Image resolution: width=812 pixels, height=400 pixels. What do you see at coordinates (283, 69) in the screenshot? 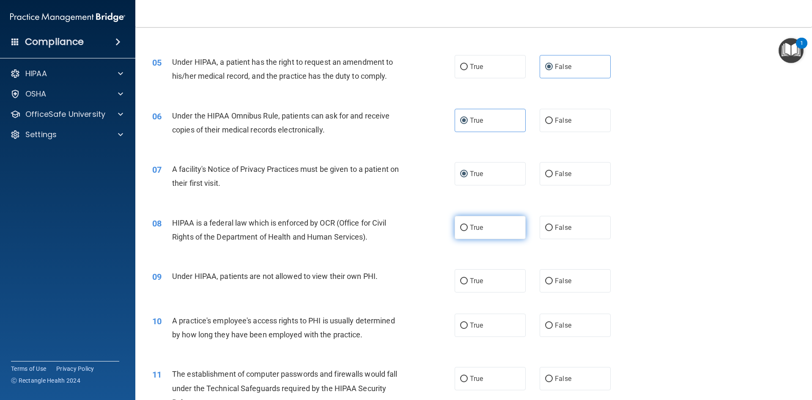
I see `span: Under HIPAA, a patient has the right to request an amendment to his/her medical record, and the p...` at bounding box center [283, 69].